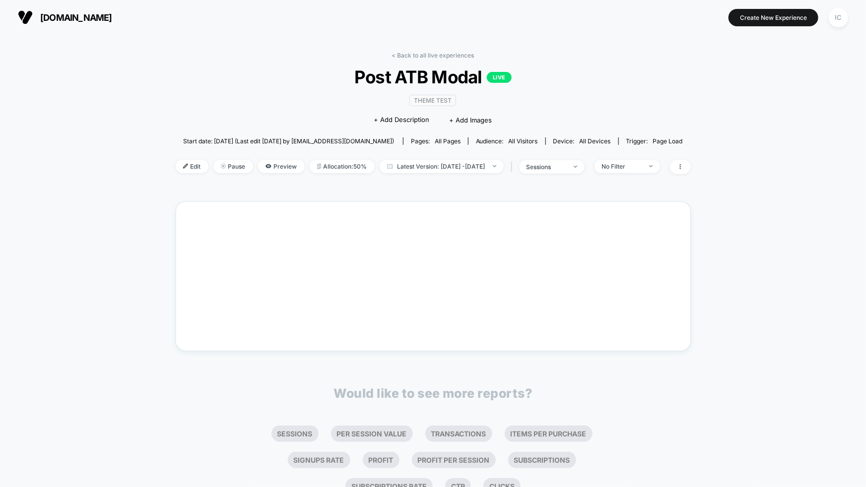 The height and width of the screenshot is (487, 866). What do you see at coordinates (499, 77) in the screenshot?
I see `p: LIVE` at bounding box center [499, 77].